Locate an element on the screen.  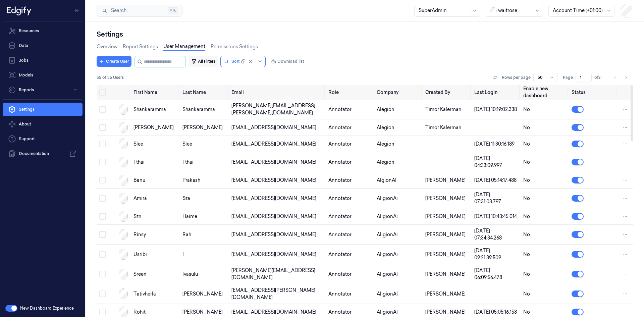
div: banu is located at coordinates (155, 180).